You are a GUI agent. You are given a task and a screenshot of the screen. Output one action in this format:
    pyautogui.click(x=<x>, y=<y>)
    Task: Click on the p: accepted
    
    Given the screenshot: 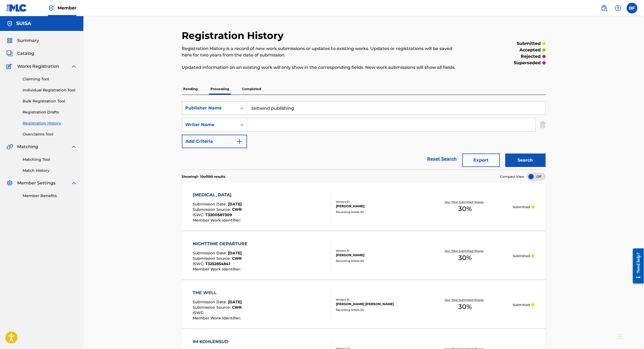 What is the action you would take?
    pyautogui.click(x=530, y=50)
    